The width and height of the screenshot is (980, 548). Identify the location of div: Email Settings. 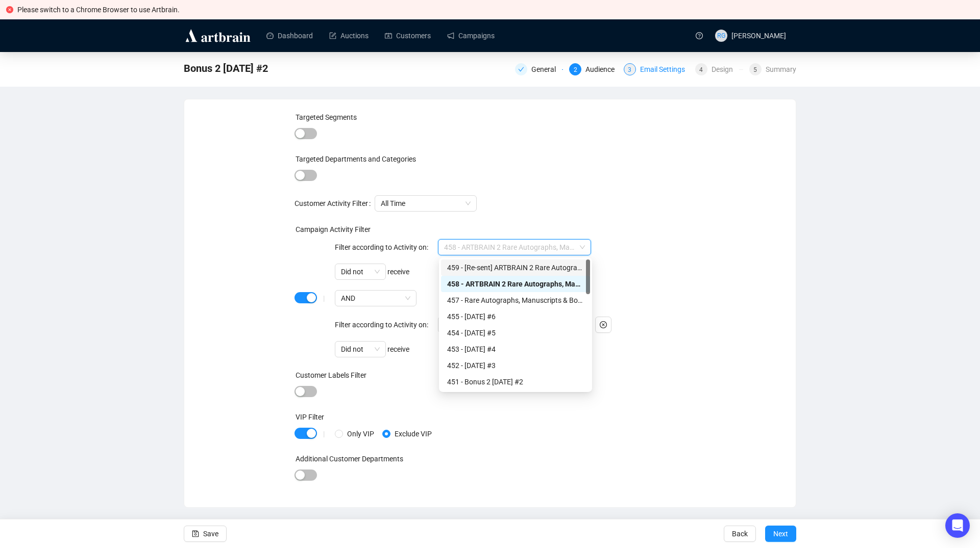
(665, 70).